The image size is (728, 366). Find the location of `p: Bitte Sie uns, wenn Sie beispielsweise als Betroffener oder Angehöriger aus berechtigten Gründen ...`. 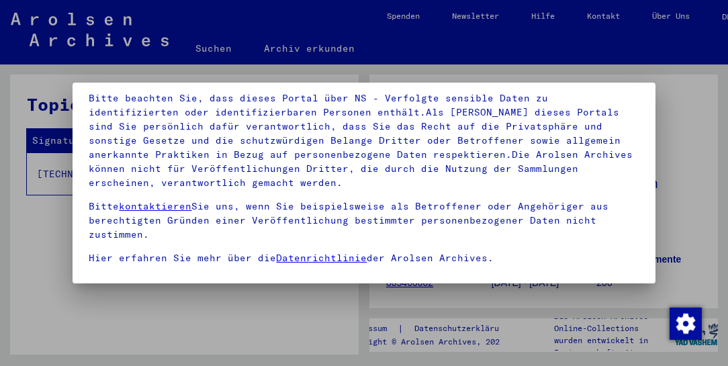

p: Bitte Sie uns, wenn Sie beispielsweise als Betroffener oder Angehöriger aus berechtigten Gründen ... is located at coordinates (363, 220).